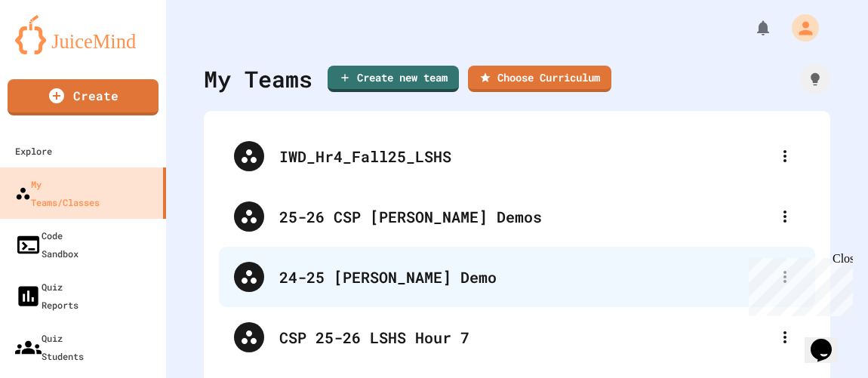 This screenshot has width=868, height=378. I want to click on div: Code Sandbox, so click(47, 245).